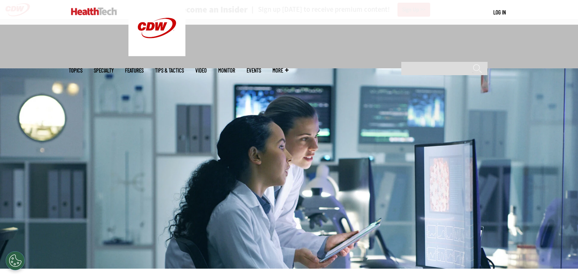 This screenshot has width=578, height=274. I want to click on a: Log in, so click(499, 12).